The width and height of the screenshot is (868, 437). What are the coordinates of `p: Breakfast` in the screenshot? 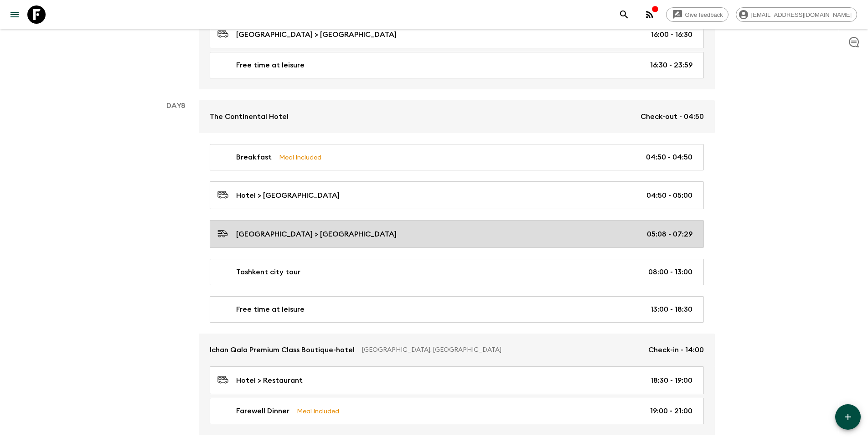 It's located at (254, 157).